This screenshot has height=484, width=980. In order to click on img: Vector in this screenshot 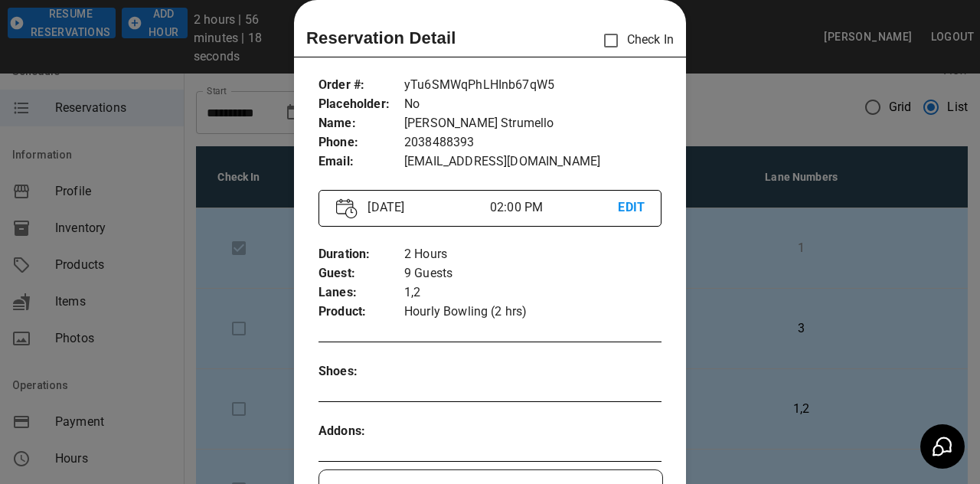, I will do `click(347, 208)`.